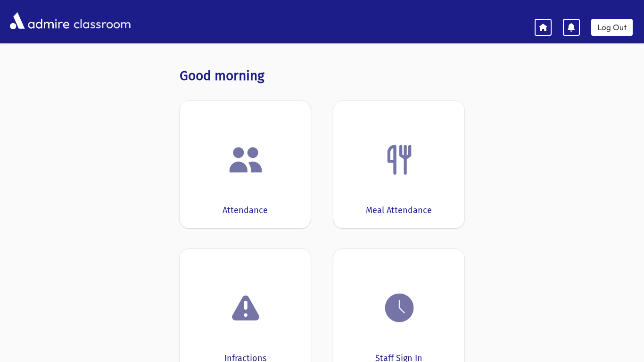  Describe the element at coordinates (102, 20) in the screenshot. I see `span: classroom` at that location.